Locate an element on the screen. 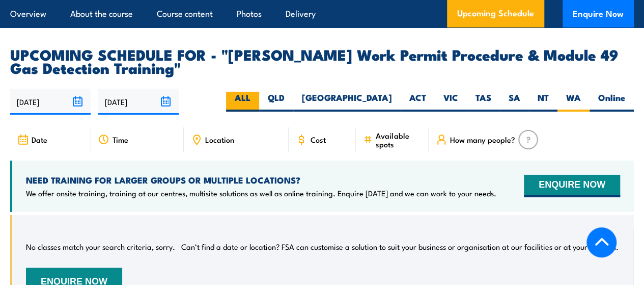 The height and width of the screenshot is (285, 644). span: Cost is located at coordinates (318, 139).